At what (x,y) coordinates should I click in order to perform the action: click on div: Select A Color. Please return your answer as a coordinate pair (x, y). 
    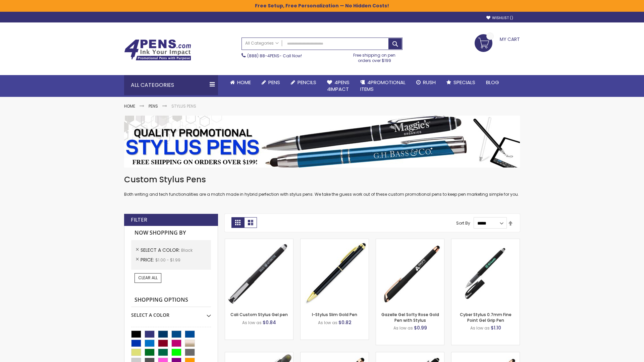
    Looking at the image, I should click on (171, 313).